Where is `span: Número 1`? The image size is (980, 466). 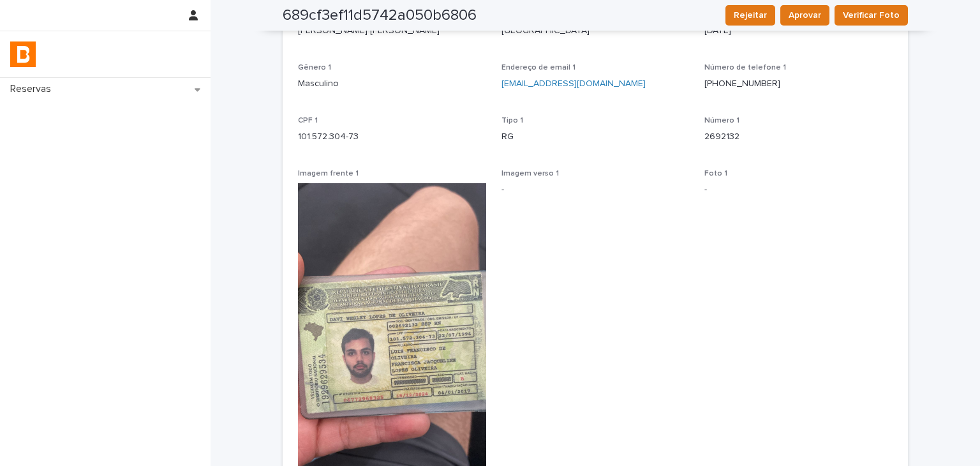 span: Número 1 is located at coordinates (722, 121).